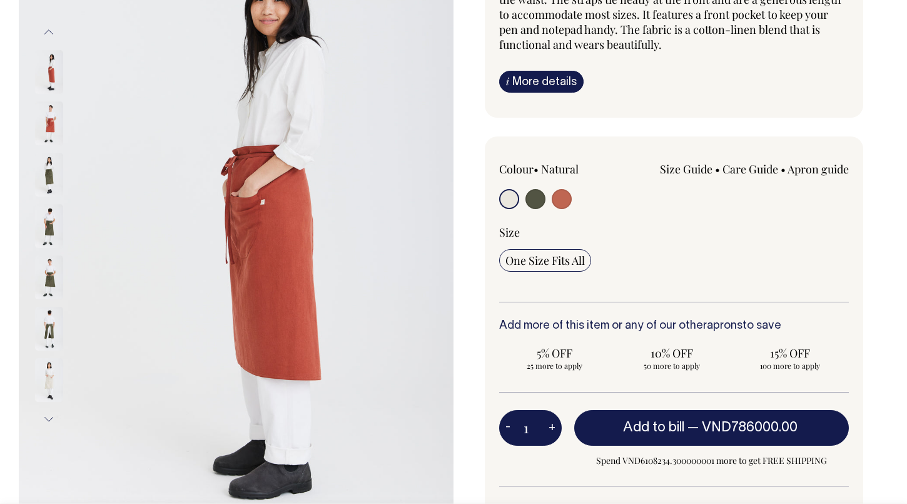  Describe the element at coordinates (554, 353) in the screenshot. I see `span: 5% OFF` at that location.